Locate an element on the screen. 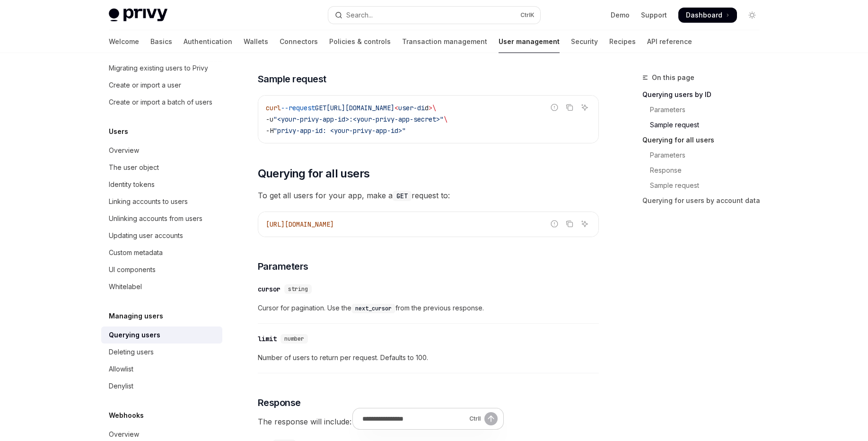 The image size is (868, 441). a: API reference is located at coordinates (669, 41).